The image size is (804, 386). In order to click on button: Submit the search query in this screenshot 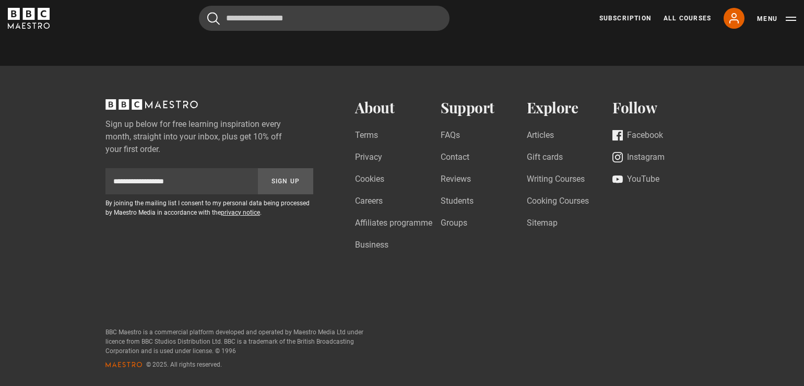, I will do `click(213, 18)`.